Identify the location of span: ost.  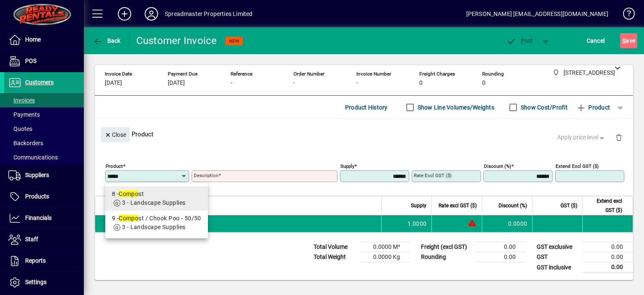
(520, 41).